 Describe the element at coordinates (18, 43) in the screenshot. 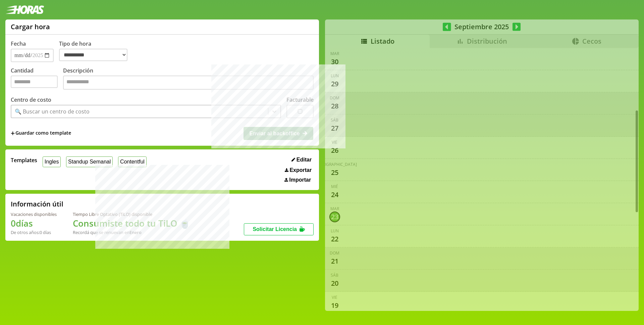

I see `label: Fecha` at that location.